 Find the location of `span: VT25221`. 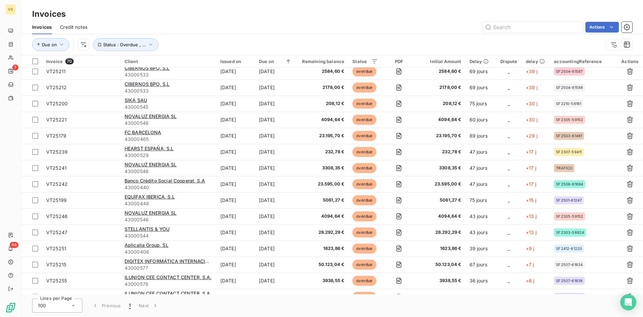

span: VT25221 is located at coordinates (56, 119).